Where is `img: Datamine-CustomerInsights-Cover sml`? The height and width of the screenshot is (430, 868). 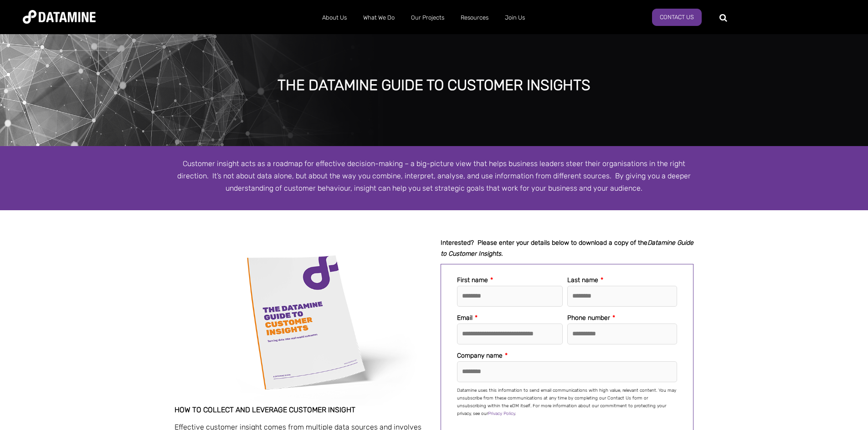 img: Datamine-CustomerInsights-Cover sml is located at coordinates (301, 322).